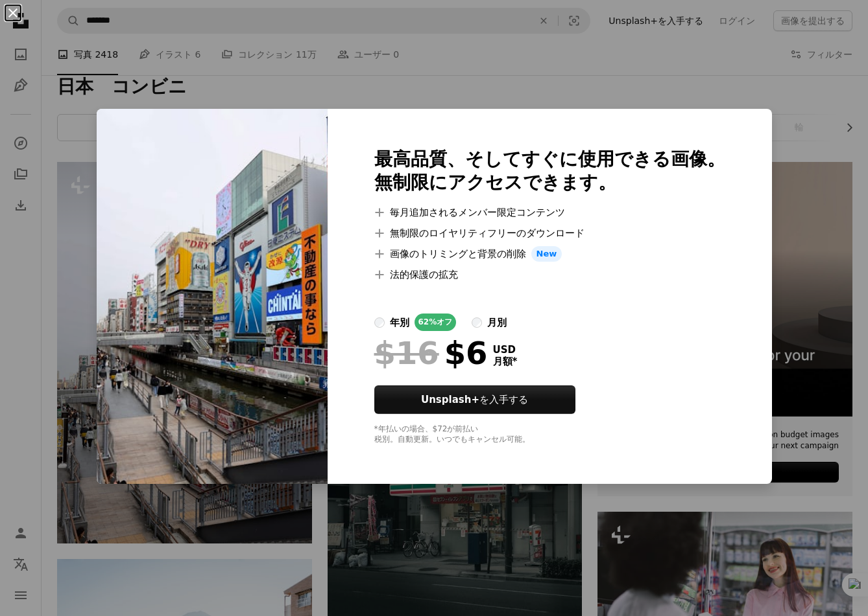  What do you see at coordinates (549, 435) in the screenshot?
I see `div: *年払いの場合、 $72 が前払い 税別。自動更新。いつでもキャンセル可能。` at bounding box center [549, 435].